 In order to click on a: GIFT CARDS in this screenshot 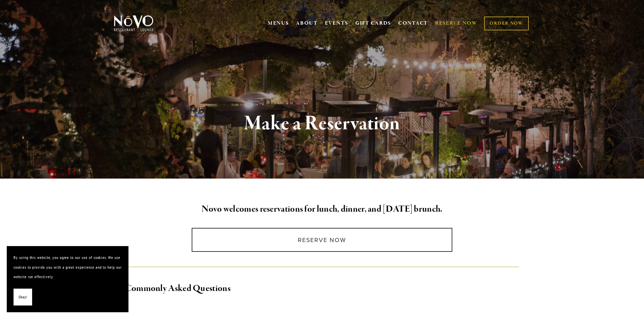, I will do `click(373, 23)`.